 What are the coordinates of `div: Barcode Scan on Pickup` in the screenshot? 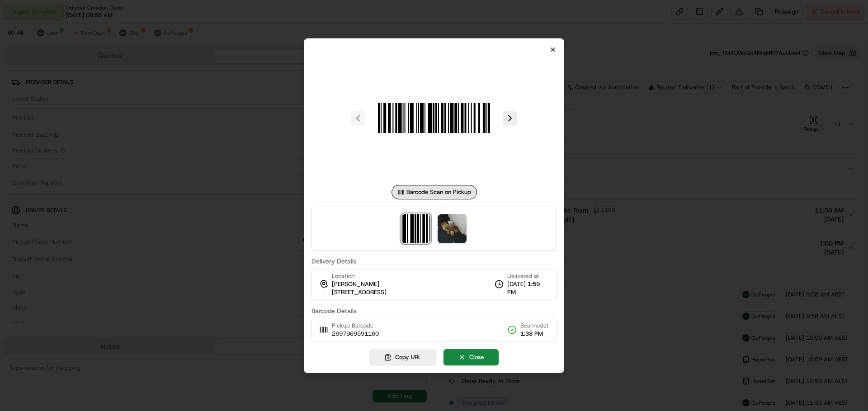 It's located at (434, 193).